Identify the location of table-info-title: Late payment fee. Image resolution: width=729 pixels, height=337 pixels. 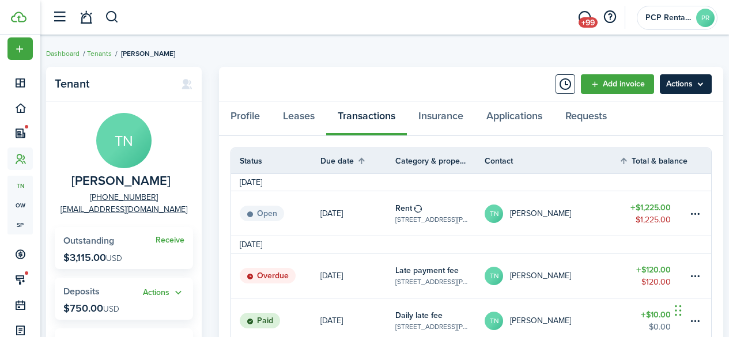
(427, 270).